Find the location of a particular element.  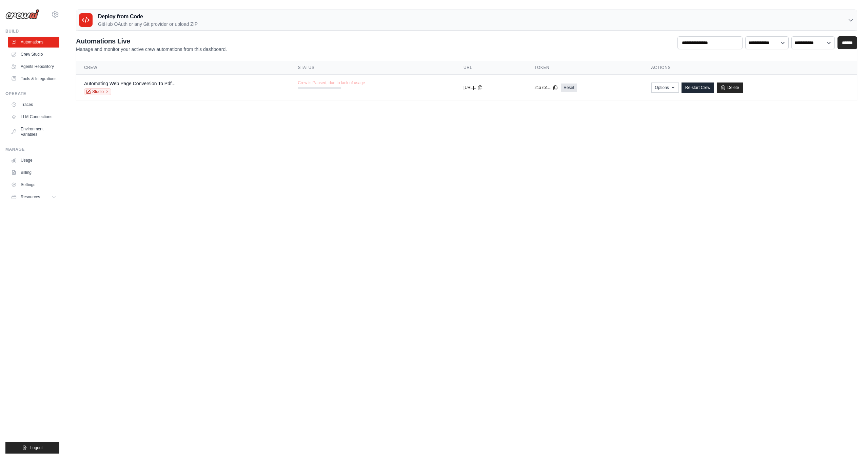

p: GitHub OAuth or any Git provider or upload ZIP is located at coordinates (148, 24).